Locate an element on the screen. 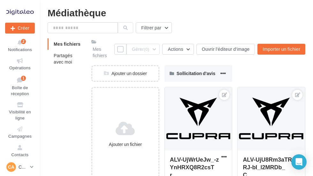  span: Contacts is located at coordinates (20, 155).